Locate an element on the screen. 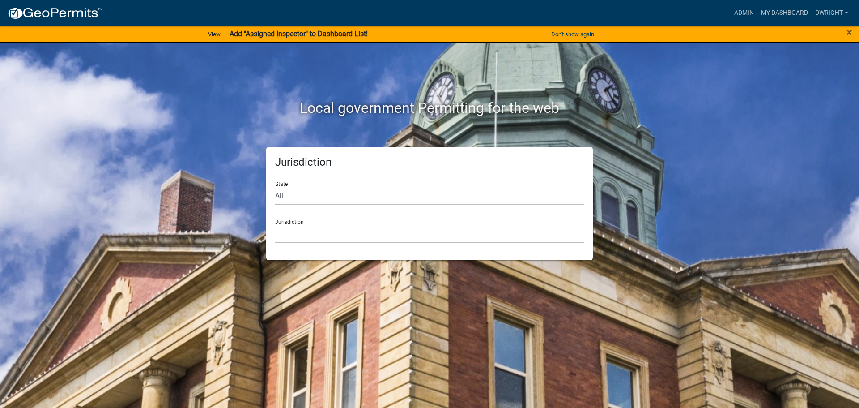 The image size is (859, 408). a: My Dashboard is located at coordinates (785, 13).